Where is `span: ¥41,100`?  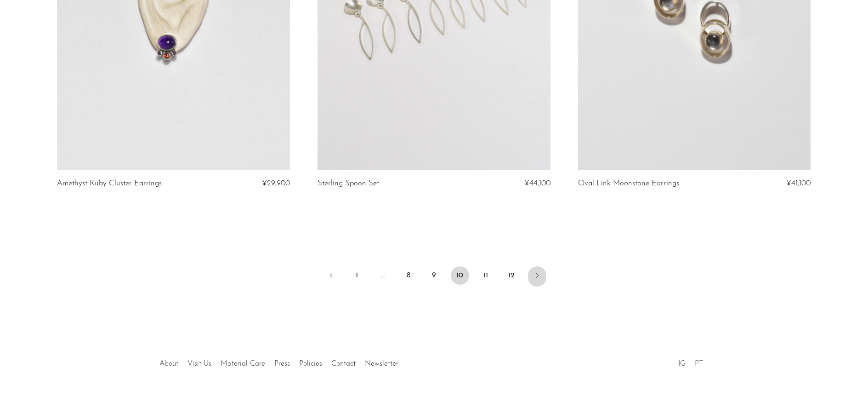
span: ¥41,100 is located at coordinates (799, 183).